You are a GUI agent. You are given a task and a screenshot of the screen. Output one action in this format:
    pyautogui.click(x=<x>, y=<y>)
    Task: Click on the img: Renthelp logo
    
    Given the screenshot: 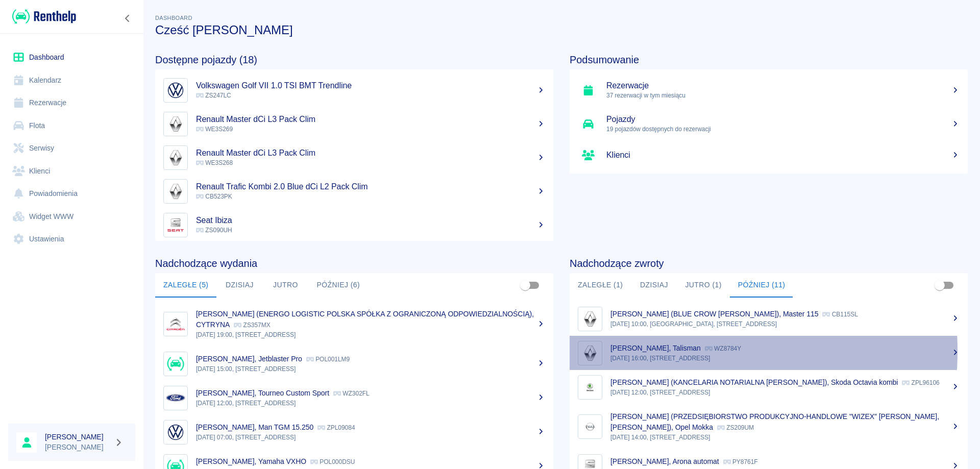 What is the action you would take?
    pyautogui.click(x=44, y=16)
    